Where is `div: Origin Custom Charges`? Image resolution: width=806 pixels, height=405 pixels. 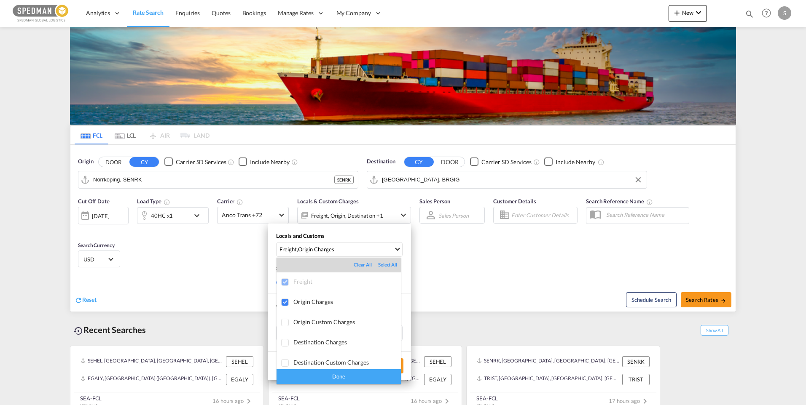
div: Origin Custom Charges is located at coordinates (347, 322).